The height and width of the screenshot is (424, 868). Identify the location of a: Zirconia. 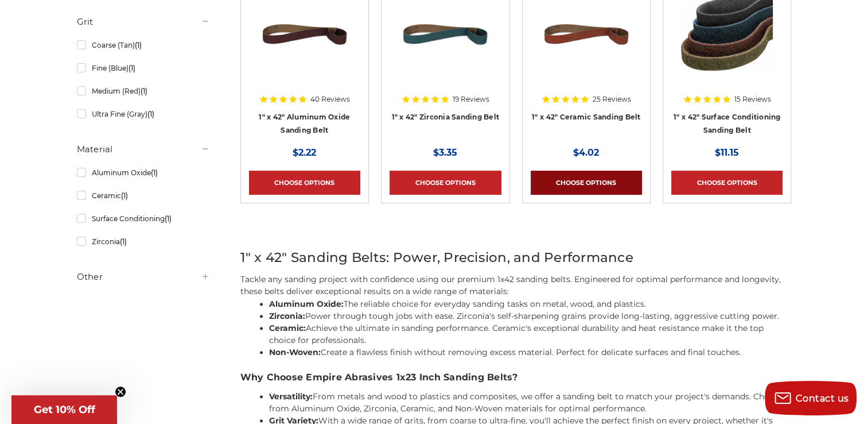
(144, 241).